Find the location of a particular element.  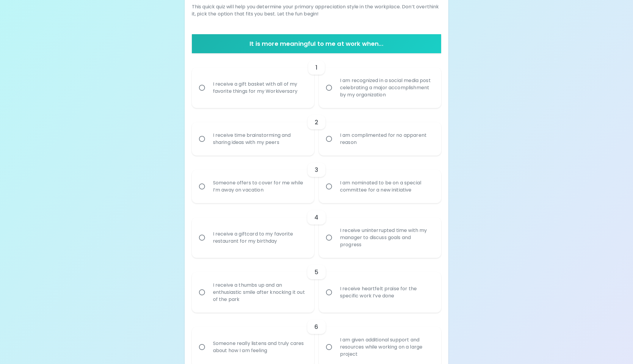

h6: 3 is located at coordinates (316, 169).